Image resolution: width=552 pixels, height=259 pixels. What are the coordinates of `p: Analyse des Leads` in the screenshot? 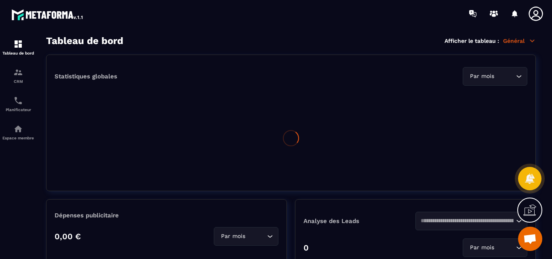 It's located at (359, 221).